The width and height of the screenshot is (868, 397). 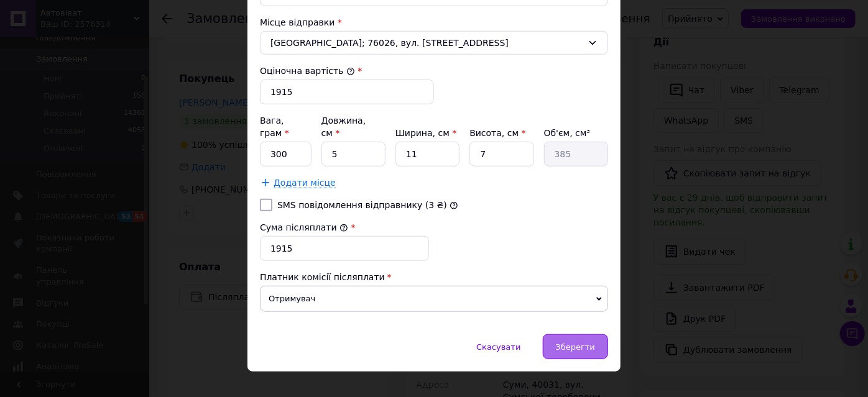 What do you see at coordinates (498, 347) in the screenshot?
I see `span: Скасувати` at bounding box center [498, 347].